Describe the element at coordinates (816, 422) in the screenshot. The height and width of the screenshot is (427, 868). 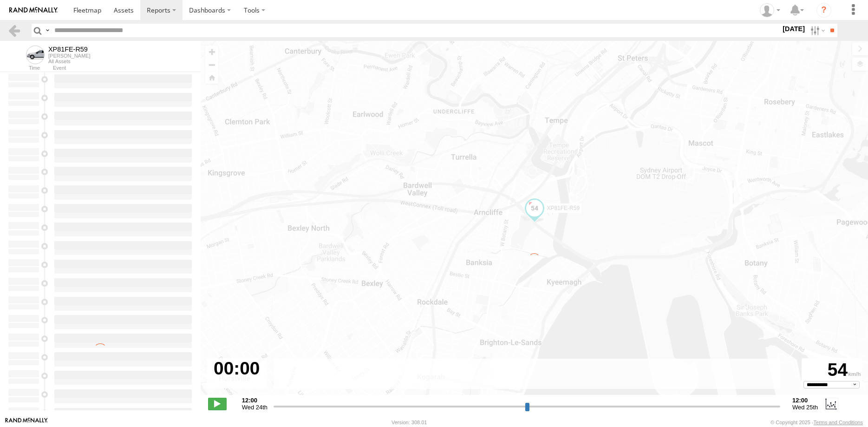
I see `div: © Copyright 2025 -` at that location.